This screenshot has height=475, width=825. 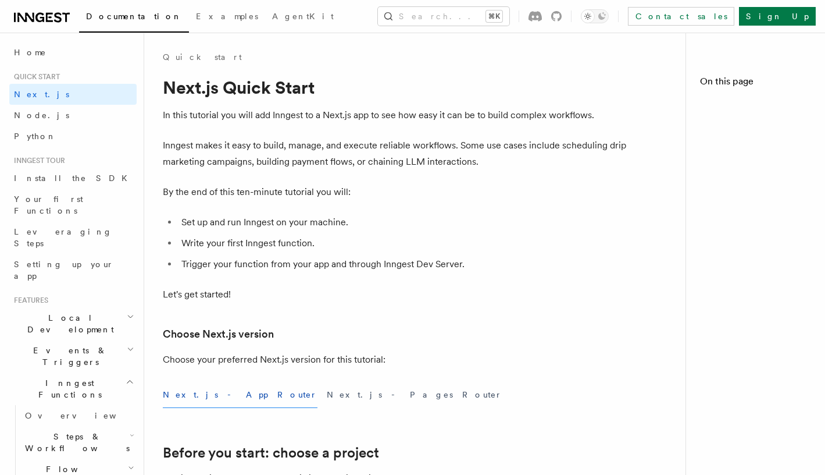 I want to click on a: Overview, so click(x=79, y=415).